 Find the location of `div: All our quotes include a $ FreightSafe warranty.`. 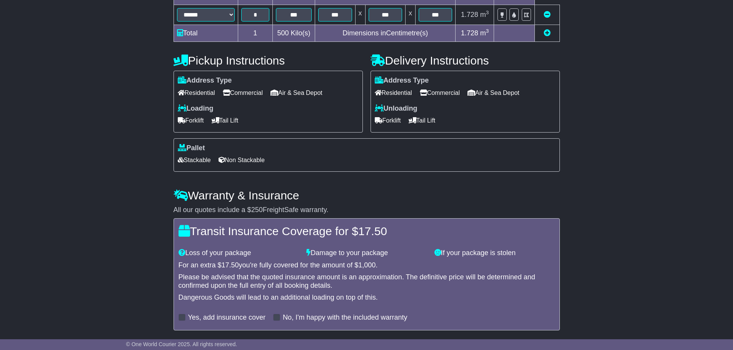

div: All our quotes include a $ FreightSafe warranty. is located at coordinates (367, 210).